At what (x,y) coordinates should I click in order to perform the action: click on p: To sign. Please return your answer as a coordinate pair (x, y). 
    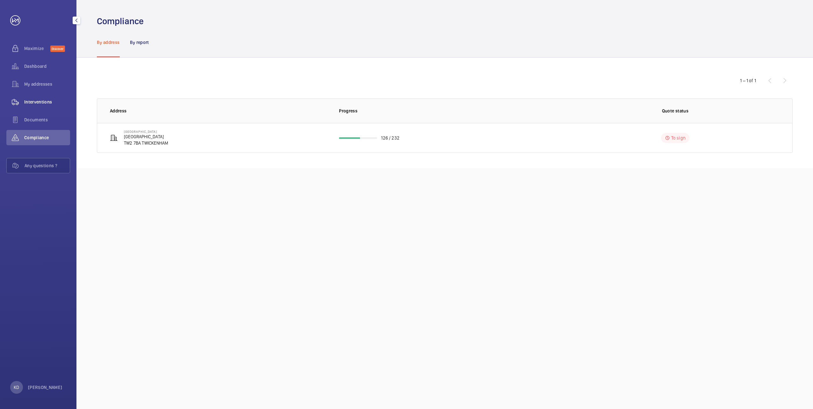
    Looking at the image, I should click on (679, 138).